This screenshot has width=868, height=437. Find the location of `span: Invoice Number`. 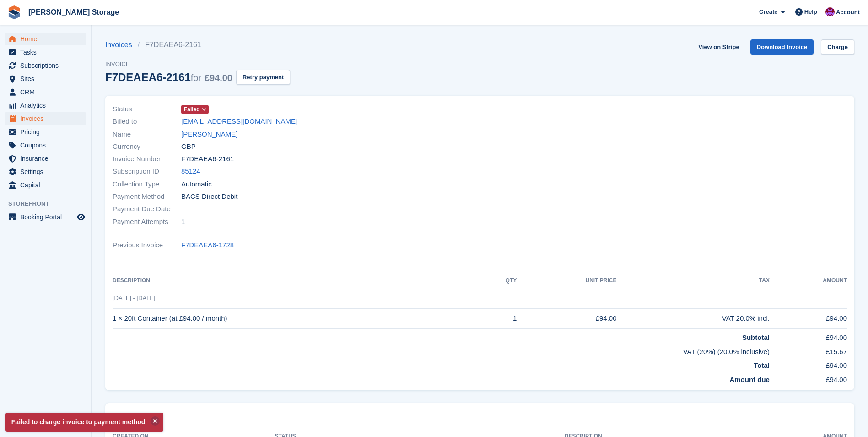

span: Invoice Number is located at coordinates (147, 159).